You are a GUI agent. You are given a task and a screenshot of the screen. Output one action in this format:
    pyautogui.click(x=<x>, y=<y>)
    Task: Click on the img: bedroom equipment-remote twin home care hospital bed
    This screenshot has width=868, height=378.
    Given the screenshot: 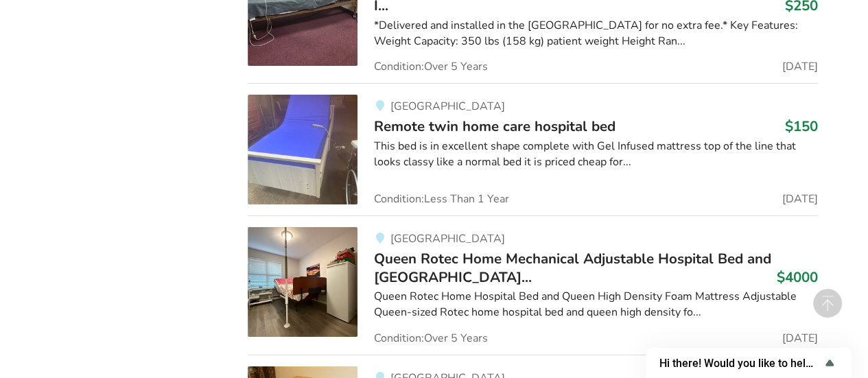 What is the action you would take?
    pyautogui.click(x=303, y=150)
    